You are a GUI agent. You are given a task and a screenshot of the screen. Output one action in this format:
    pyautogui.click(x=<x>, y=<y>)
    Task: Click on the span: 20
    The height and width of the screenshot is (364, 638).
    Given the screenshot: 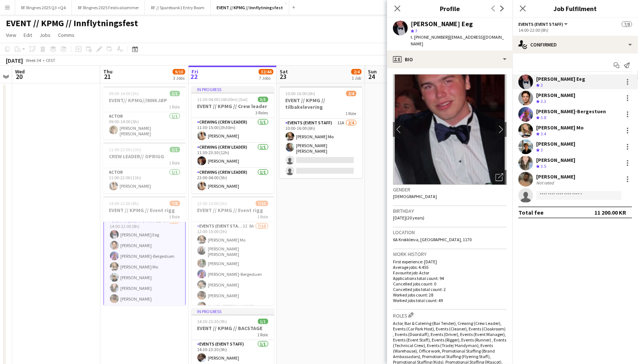 What is the action you would take?
    pyautogui.click(x=19, y=76)
    